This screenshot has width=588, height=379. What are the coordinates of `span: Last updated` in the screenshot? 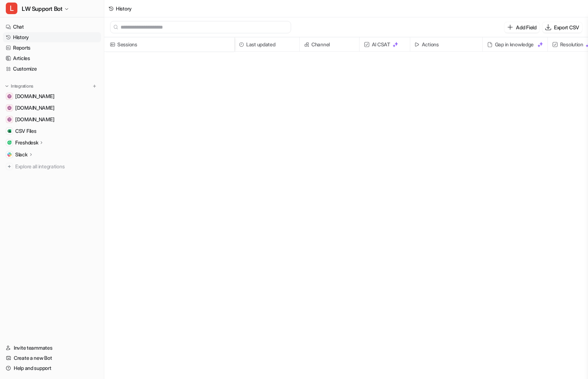 It's located at (267, 44).